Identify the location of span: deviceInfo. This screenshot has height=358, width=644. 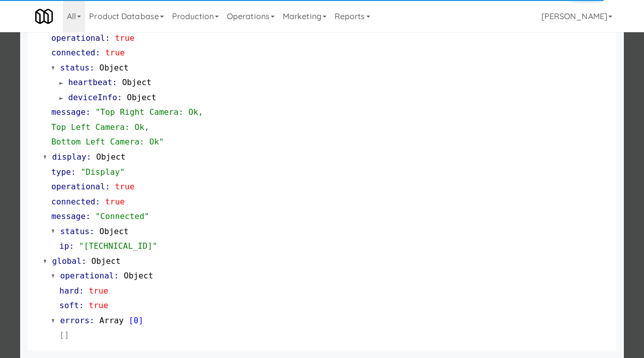
(93, 97).